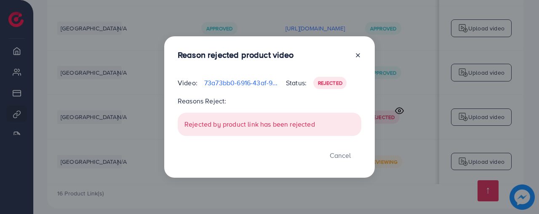 This screenshot has width=539, height=214. Describe the element at coordinates (296, 83) in the screenshot. I see `p: Status:` at that location.